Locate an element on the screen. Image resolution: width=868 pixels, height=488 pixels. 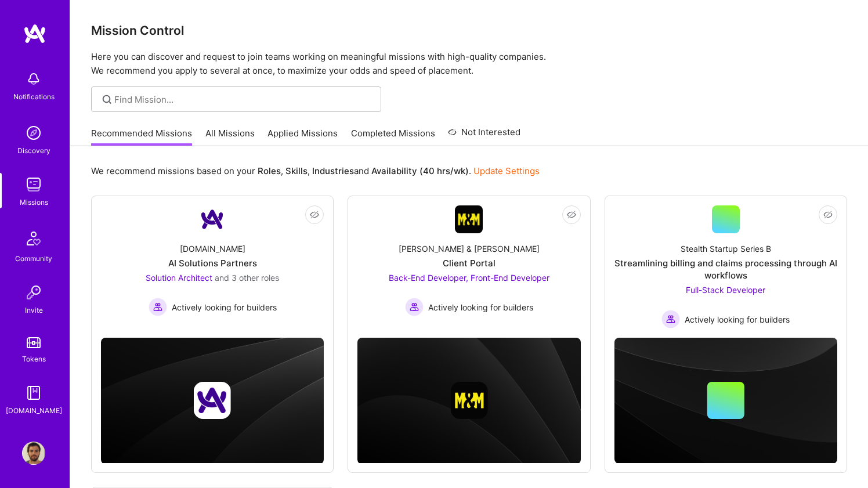
div: Client Portal is located at coordinates (469, 263).